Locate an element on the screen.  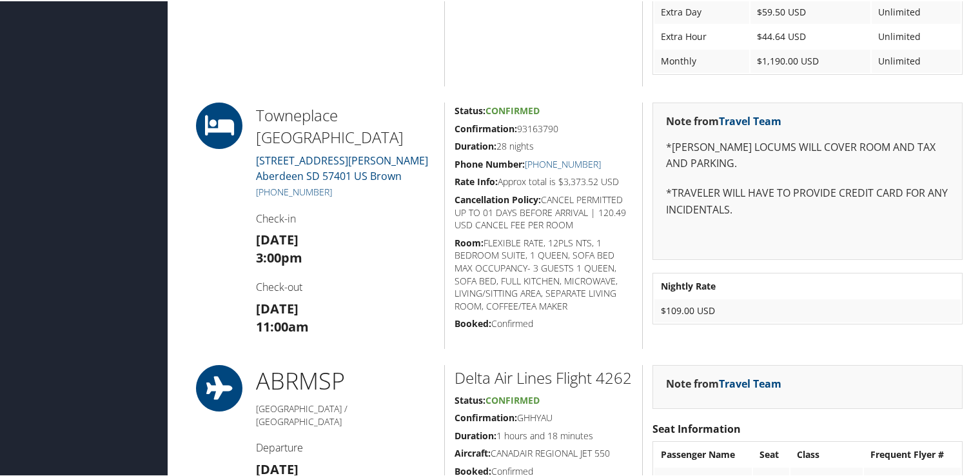
p: *TRAVELER WILL HAVE TO PROVIDE CREDIT CARD FOR ANY INCIDENTALS. is located at coordinates (807, 200).